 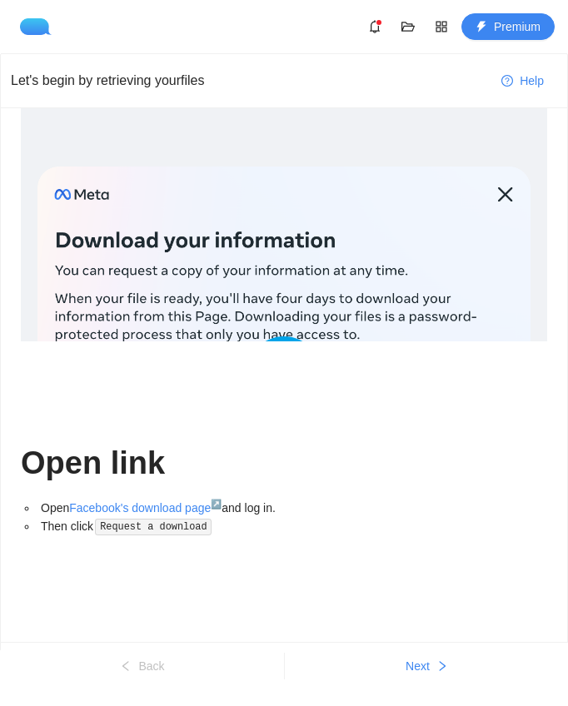 What do you see at coordinates (442, 27) in the screenshot?
I see `span: appstore` at bounding box center [442, 27].